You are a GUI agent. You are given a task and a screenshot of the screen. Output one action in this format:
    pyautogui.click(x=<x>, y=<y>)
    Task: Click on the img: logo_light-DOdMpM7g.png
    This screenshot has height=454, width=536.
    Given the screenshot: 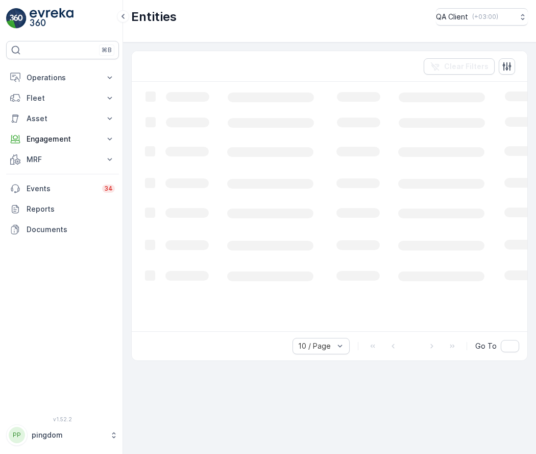 What is the action you would take?
    pyautogui.click(x=52, y=18)
    